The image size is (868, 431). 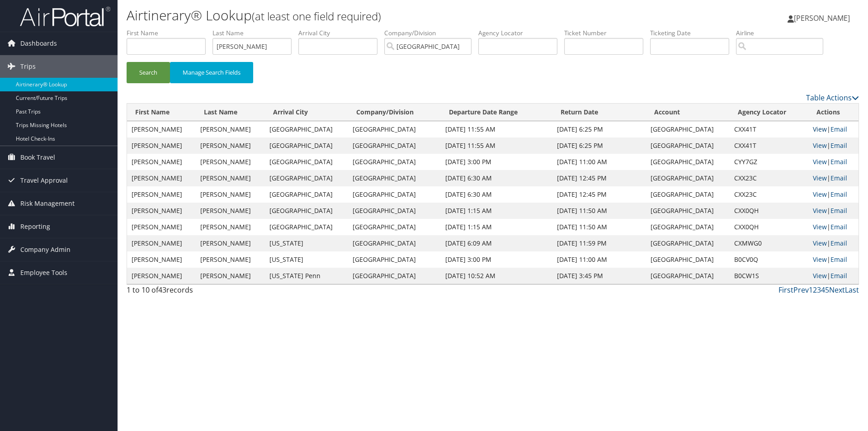 What do you see at coordinates (306, 112) in the screenshot?
I see `th: Arrival City: activate to sort column ascending` at bounding box center [306, 112].